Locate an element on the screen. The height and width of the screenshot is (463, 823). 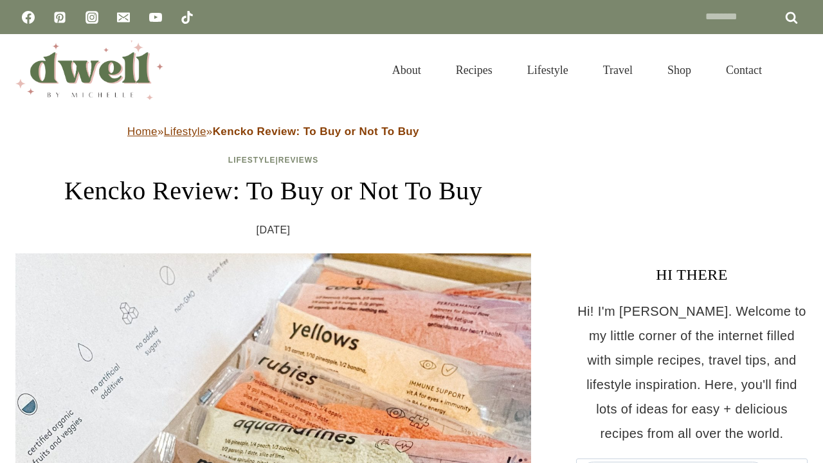
a: About is located at coordinates (406, 70).